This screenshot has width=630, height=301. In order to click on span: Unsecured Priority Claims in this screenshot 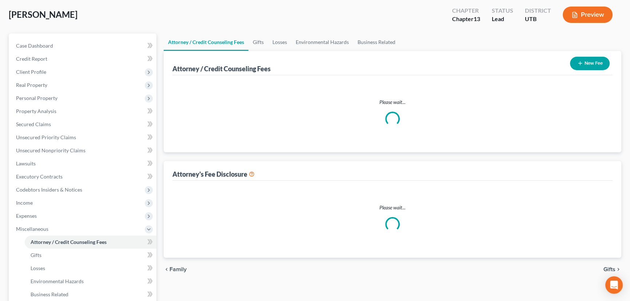, I will do `click(46, 137)`.